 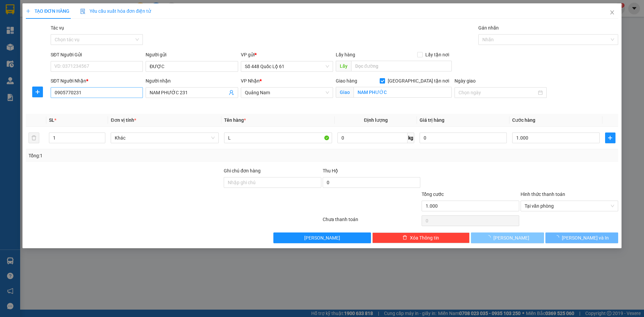 What do you see at coordinates (346, 55) in the screenshot?
I see `span: Lấy hàng` at bounding box center [346, 55].